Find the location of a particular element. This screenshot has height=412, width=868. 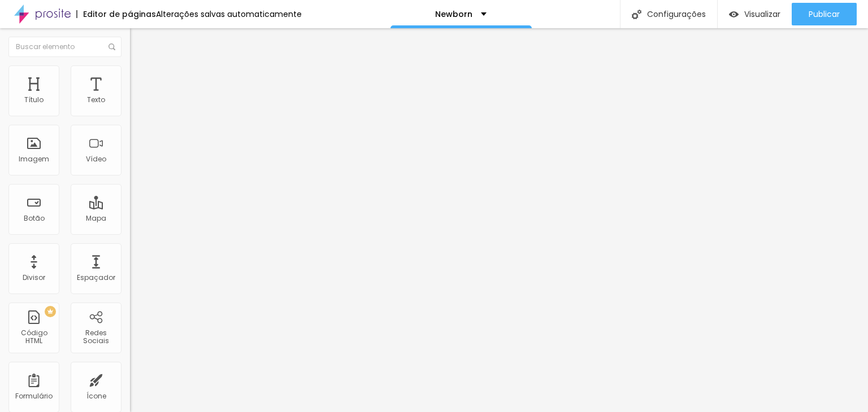

div: Redes Sociais is located at coordinates (96, 337).